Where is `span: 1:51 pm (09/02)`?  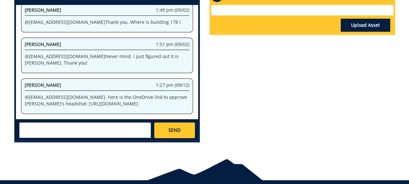
span: 1:51 pm (09/02) is located at coordinates (173, 44).